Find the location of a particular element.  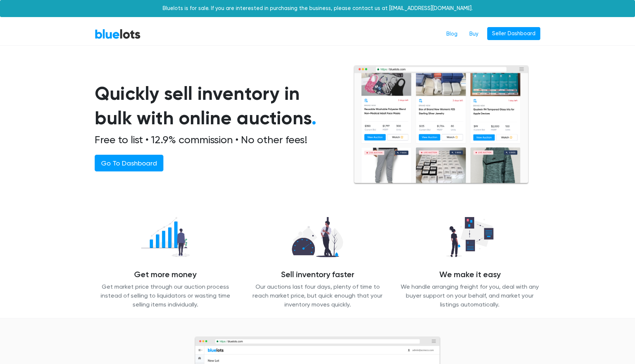

a: Go To Dashboard is located at coordinates (129, 163).